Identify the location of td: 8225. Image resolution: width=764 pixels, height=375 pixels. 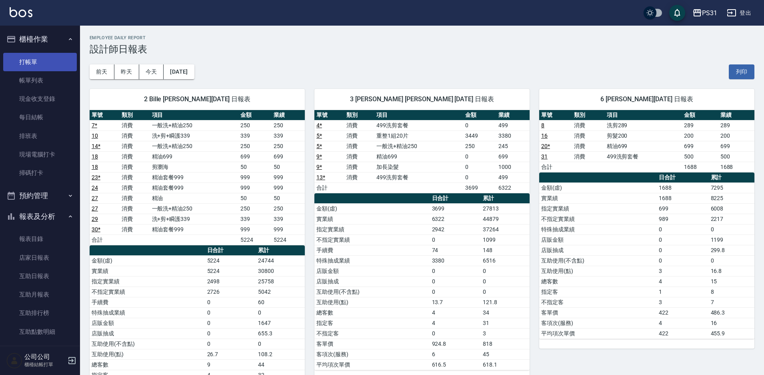
(731, 198).